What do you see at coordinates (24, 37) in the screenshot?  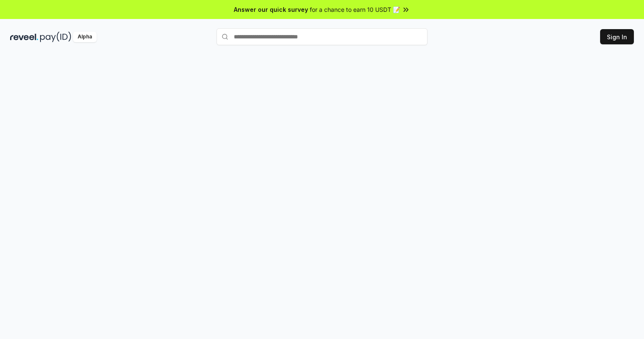 I see `img: reveel_dark` at bounding box center [24, 37].